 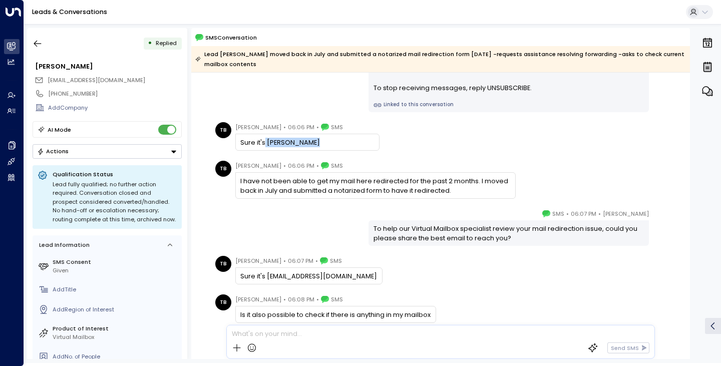 I want to click on div: AddNo. of People, so click(x=115, y=357).